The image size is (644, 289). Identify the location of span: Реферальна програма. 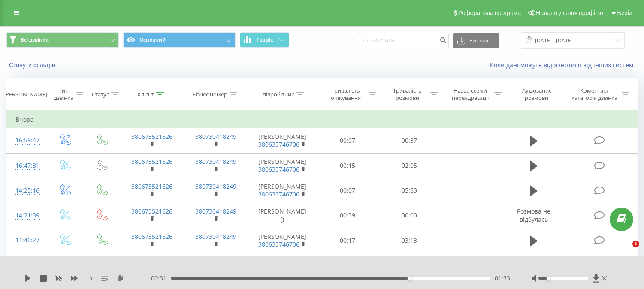
(489, 13).